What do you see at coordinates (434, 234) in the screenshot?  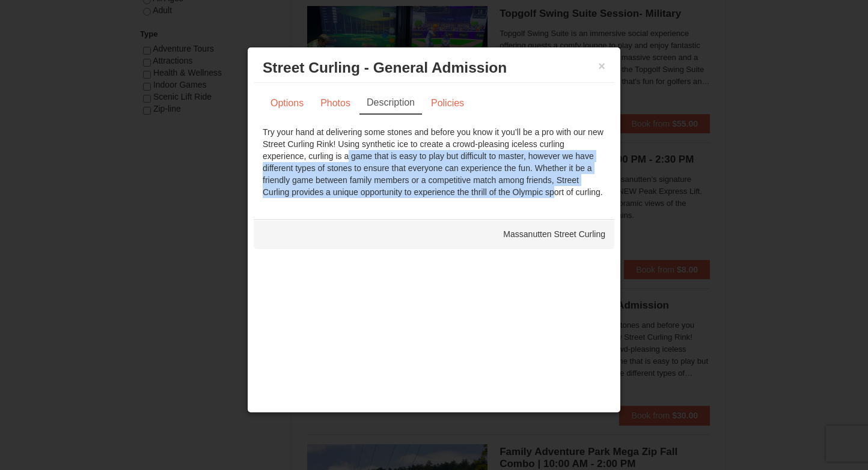 I see `div: Massanutten Street Curling` at bounding box center [434, 234].